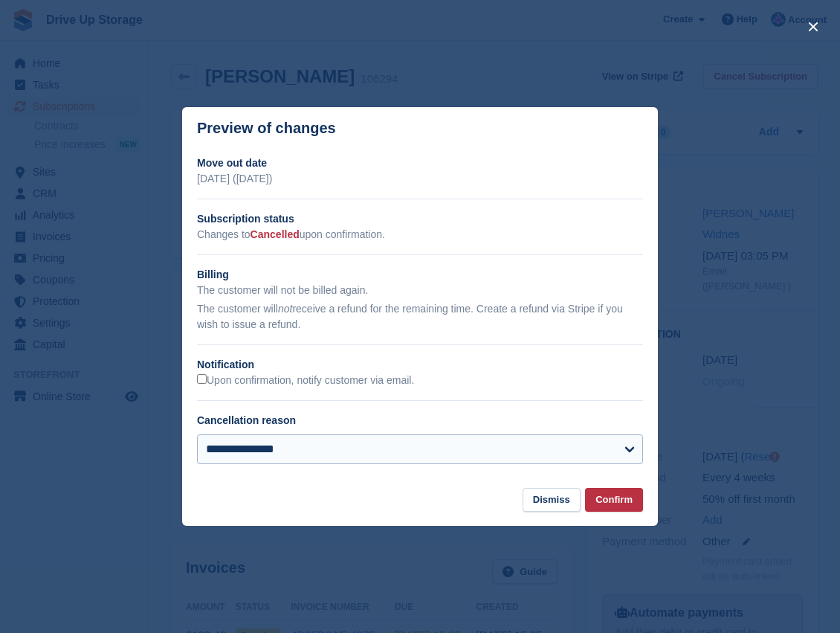 The height and width of the screenshot is (633, 840). Describe the element at coordinates (420, 274) in the screenshot. I see `h2: Billing` at that location.